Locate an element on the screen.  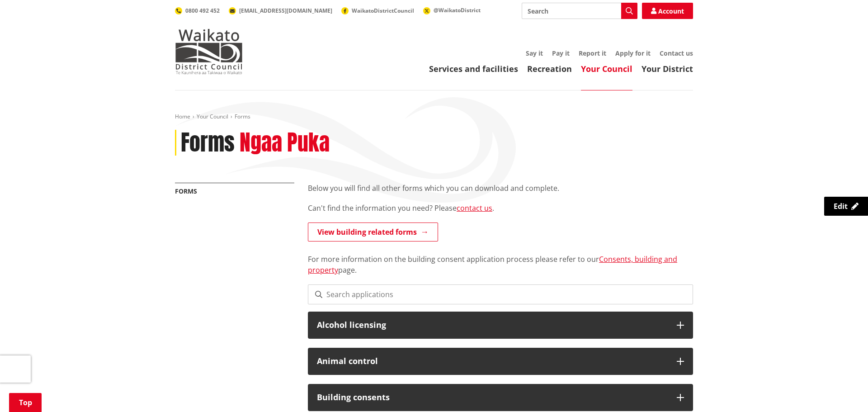
a: Your District is located at coordinates (668, 69).